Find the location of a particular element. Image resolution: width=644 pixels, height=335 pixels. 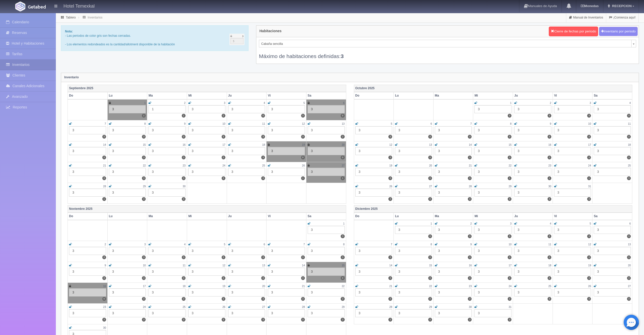

small: 4 is located at coordinates (264, 103).